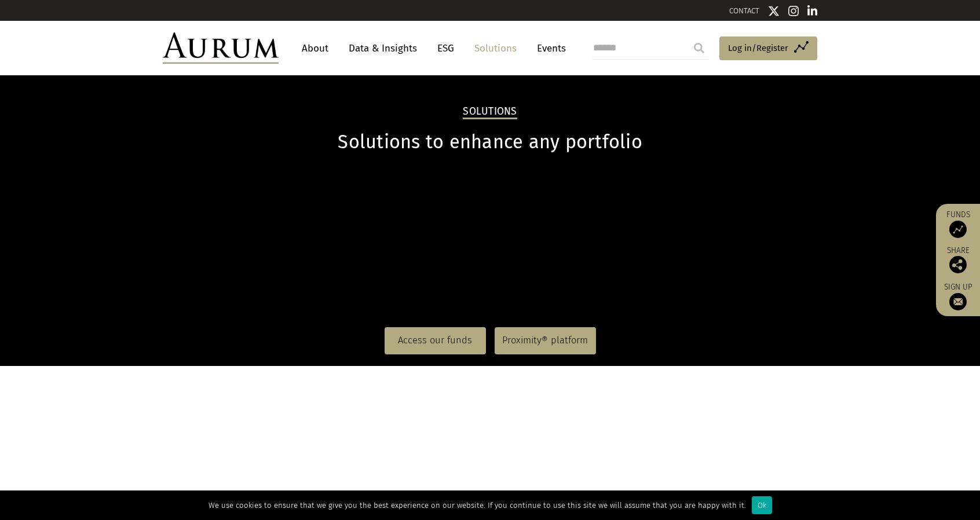  I want to click on div: Ok, so click(761, 505).